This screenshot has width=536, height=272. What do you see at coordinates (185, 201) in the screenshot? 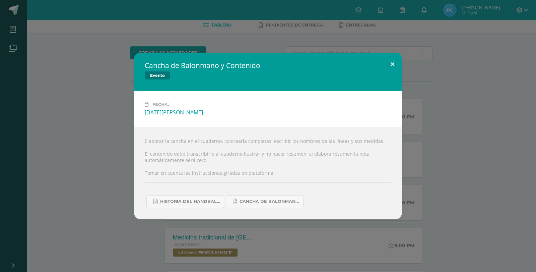
I see `a: Historia del handball.docx` at bounding box center [185, 201].